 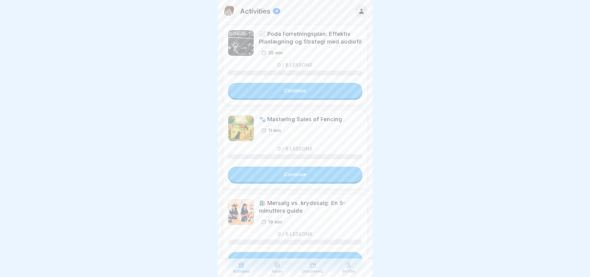 What do you see at coordinates (274, 130) in the screenshot?
I see `p: 11 min` at bounding box center [274, 130].